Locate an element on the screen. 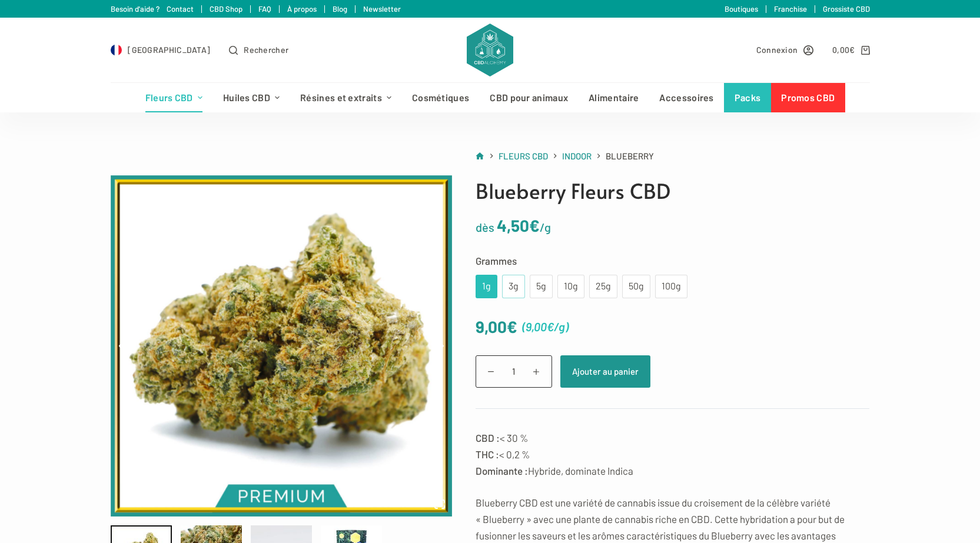 This screenshot has width=980, height=543. nav: Menu d’en-tête is located at coordinates (490, 98).